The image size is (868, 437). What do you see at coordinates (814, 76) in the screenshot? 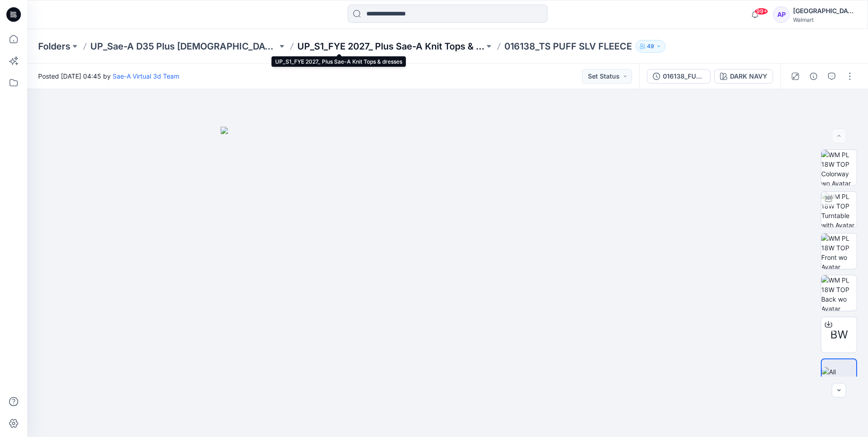
I see `button: Details` at bounding box center [814, 76].